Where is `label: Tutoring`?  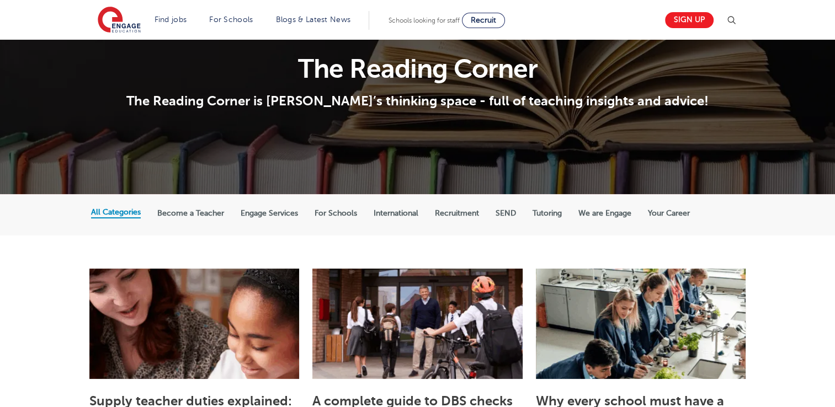 label: Tutoring is located at coordinates (547, 213).